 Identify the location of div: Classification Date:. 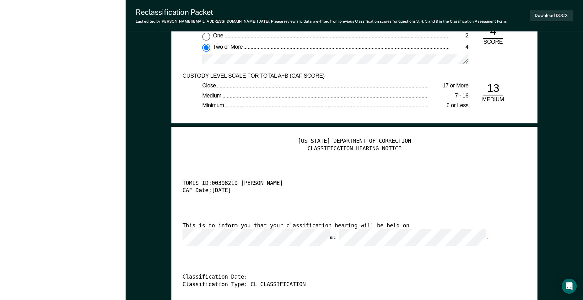
(346, 277).